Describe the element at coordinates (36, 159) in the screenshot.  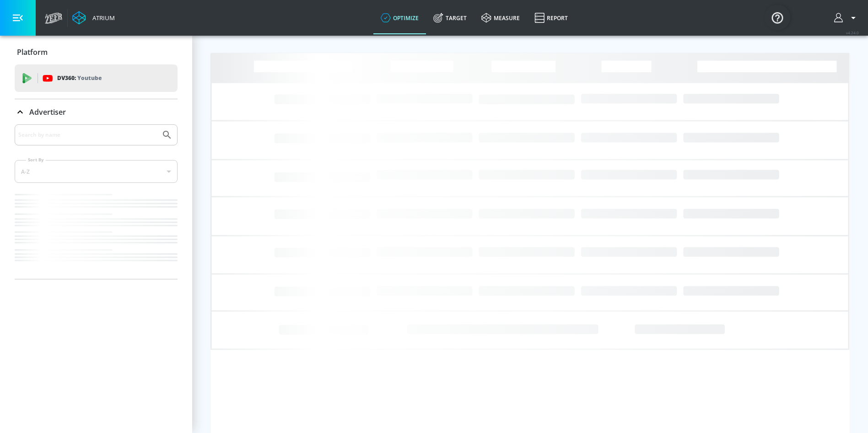
I see `label: Sort By` at that location.